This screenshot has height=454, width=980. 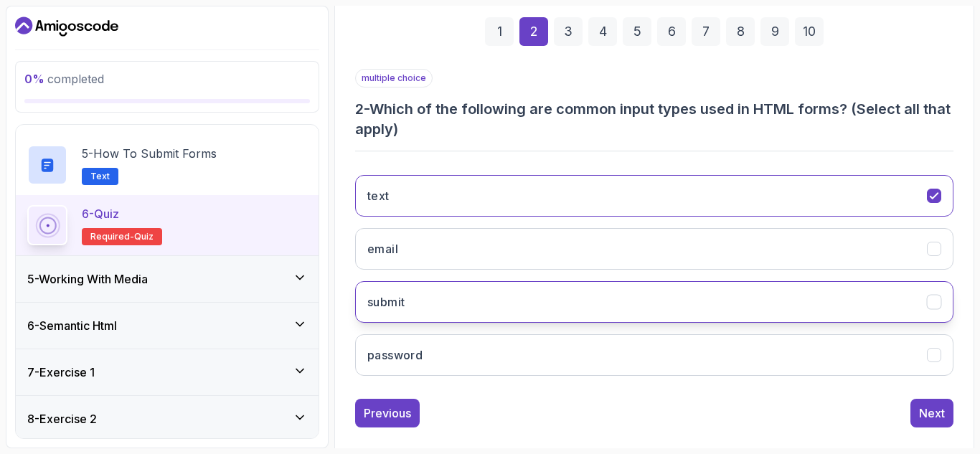 I want to click on button: text, so click(x=655, y=196).